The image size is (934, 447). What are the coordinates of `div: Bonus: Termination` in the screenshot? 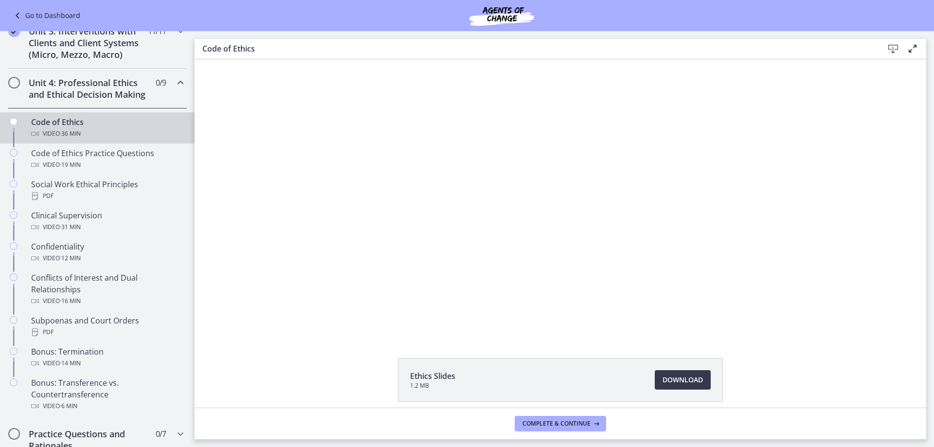 It's located at (107, 358).